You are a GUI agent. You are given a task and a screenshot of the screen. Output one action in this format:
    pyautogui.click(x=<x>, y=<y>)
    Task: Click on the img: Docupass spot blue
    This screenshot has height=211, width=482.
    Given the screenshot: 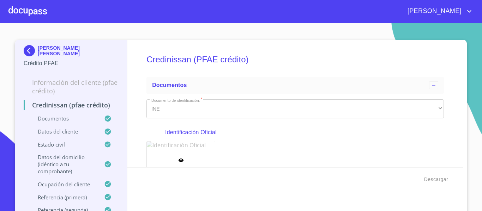 What is the action you would take?
    pyautogui.click(x=31, y=51)
    